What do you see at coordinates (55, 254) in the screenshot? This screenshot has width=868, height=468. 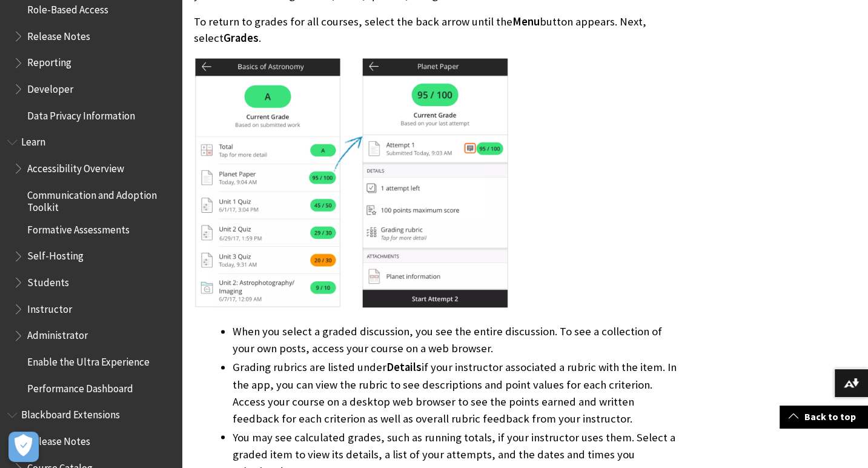 I see `span: Self-Hosting` at bounding box center [55, 254].